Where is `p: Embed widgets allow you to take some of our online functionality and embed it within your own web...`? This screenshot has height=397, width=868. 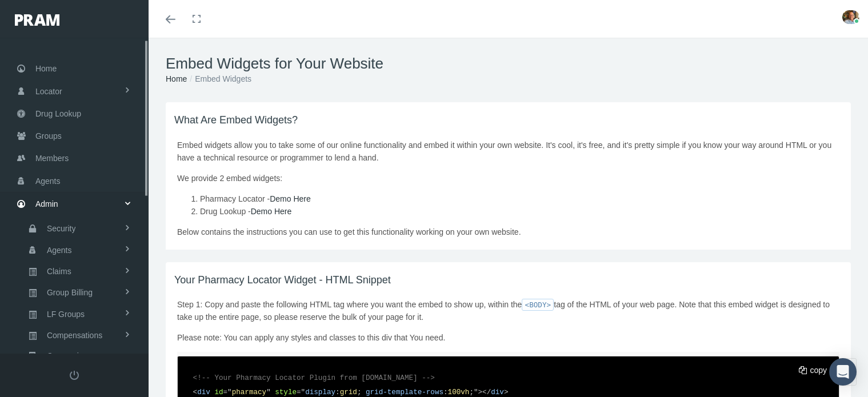 p: Embed widgets allow you to take some of our online functionality and embed it within your own web... is located at coordinates (508, 152).